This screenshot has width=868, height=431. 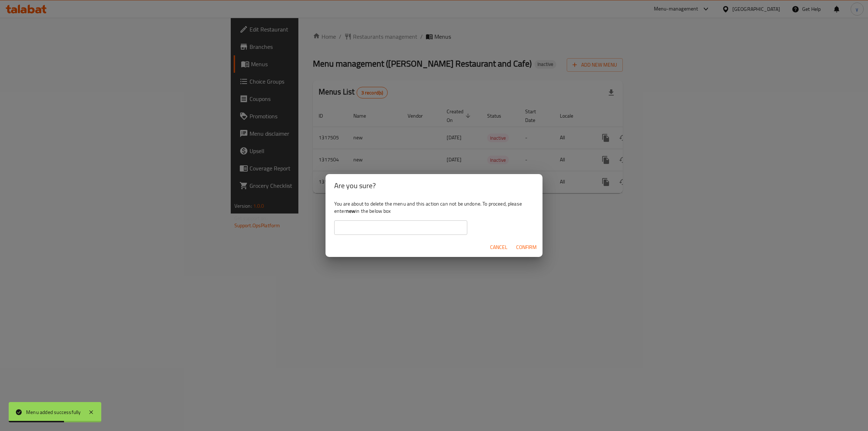 I want to click on span: Cancel, so click(x=499, y=247).